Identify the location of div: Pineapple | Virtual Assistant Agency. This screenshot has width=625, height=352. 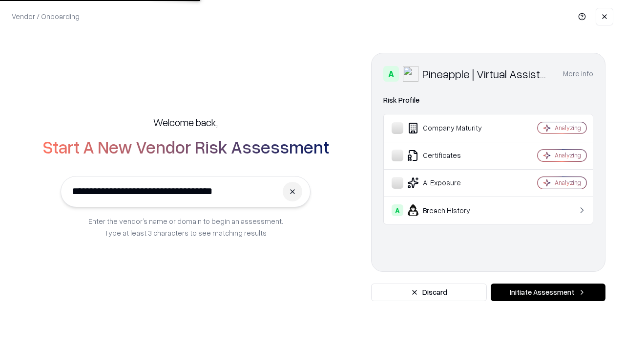
(487, 74).